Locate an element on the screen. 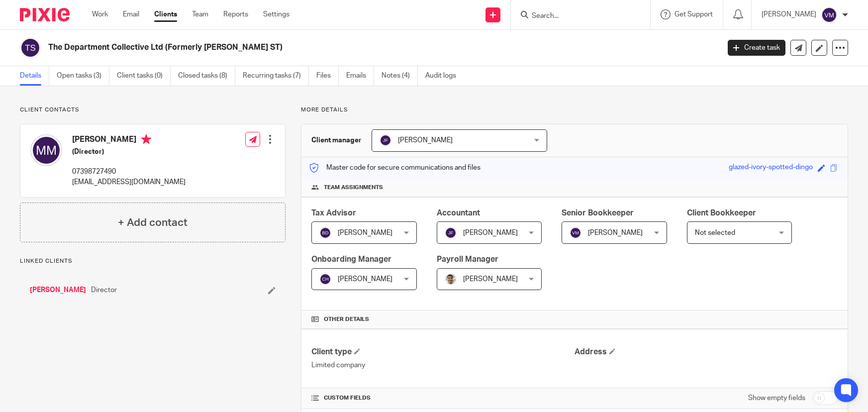 The height and width of the screenshot is (412, 868). input: Search is located at coordinates (576, 17).